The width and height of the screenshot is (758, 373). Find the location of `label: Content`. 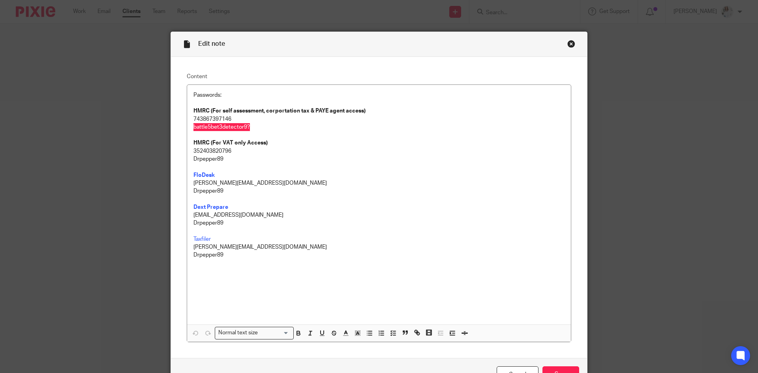

label: Content is located at coordinates (379, 77).